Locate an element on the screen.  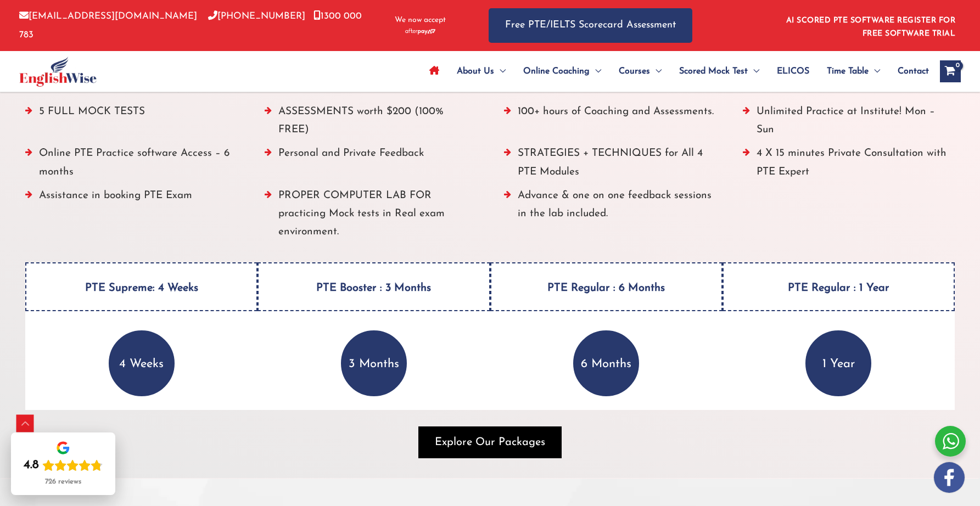
p: 4 Weeks is located at coordinates (142, 364).